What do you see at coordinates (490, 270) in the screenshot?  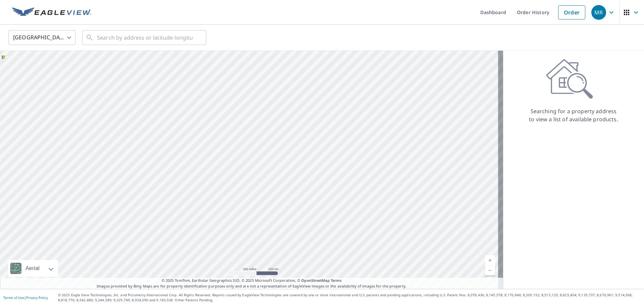 I see `a: Current Level 5, Zoom Out` at bounding box center [490, 270].